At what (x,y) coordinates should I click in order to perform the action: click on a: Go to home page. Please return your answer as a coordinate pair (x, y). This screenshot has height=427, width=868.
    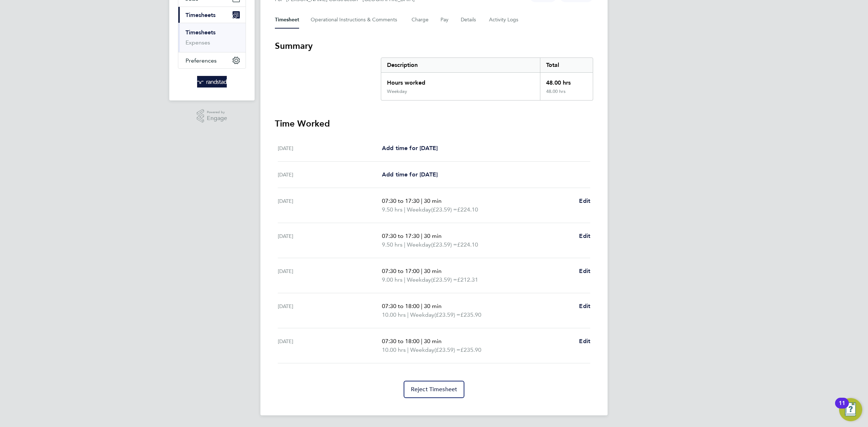
    Looking at the image, I should click on (212, 81).